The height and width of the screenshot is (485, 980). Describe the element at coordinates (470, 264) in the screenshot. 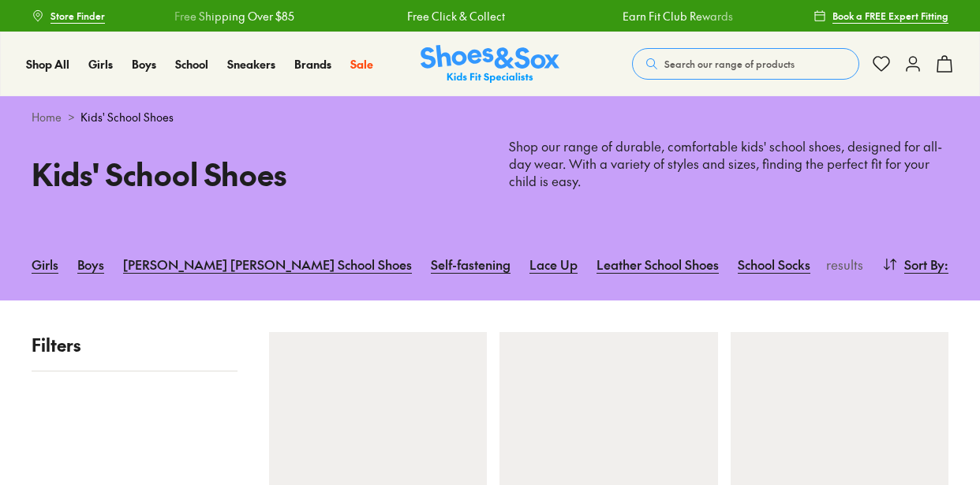

I see `a: Self-fastening` at that location.